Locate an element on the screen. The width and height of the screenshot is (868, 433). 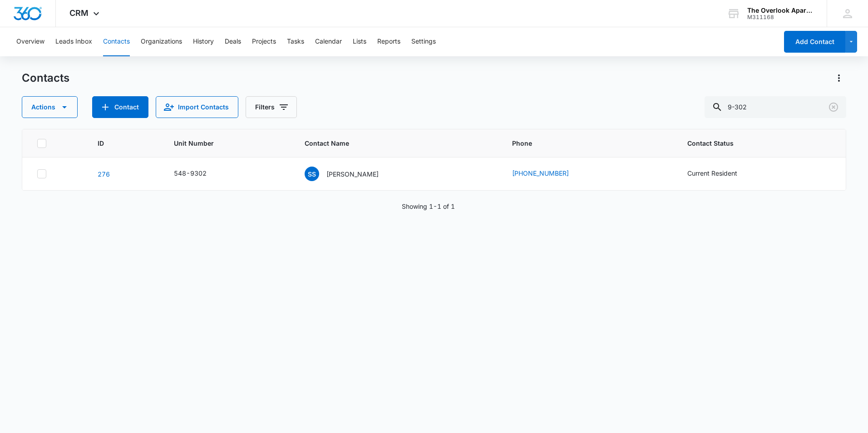
button: Deals is located at coordinates (233, 42).